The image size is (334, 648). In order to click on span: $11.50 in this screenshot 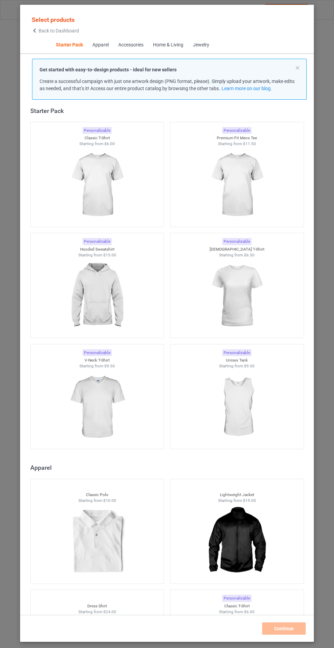, I will do `click(250, 144)`.